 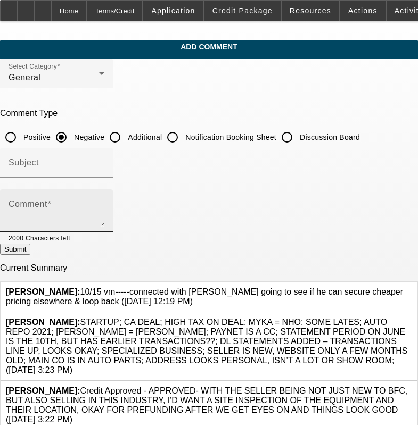 I want to click on label: Negative, so click(x=88, y=137).